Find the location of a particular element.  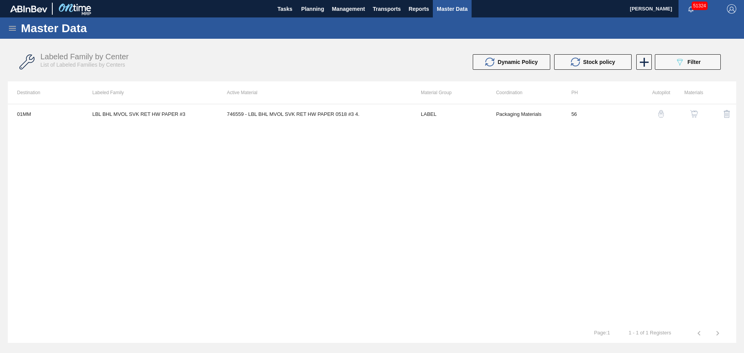

span: Dynamic Policy is located at coordinates (518, 62).